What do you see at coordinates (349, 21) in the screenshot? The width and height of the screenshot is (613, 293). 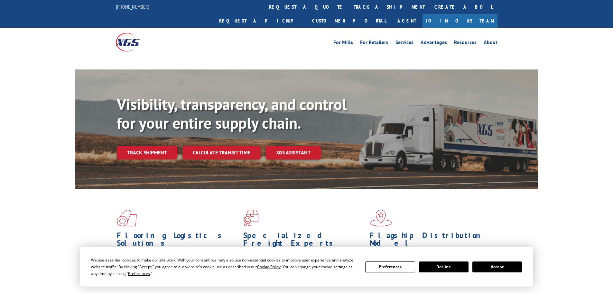 I see `a: Customer Portal` at bounding box center [349, 21].